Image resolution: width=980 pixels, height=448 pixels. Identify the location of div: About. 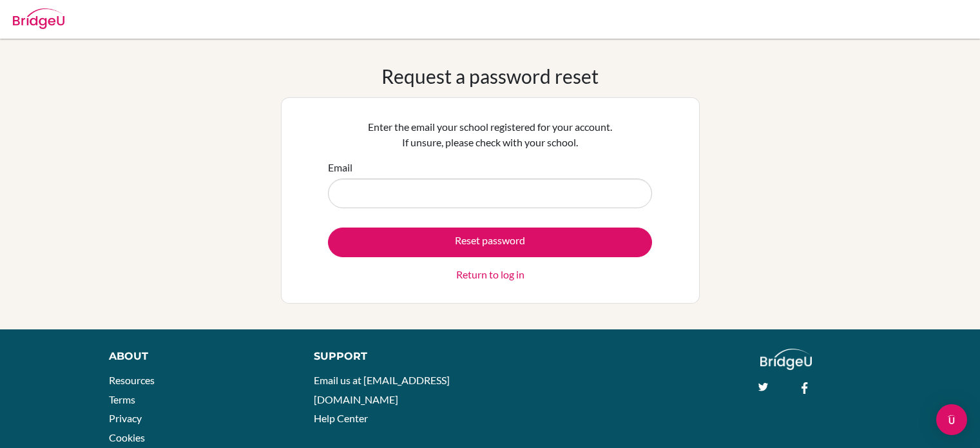
(196, 356).